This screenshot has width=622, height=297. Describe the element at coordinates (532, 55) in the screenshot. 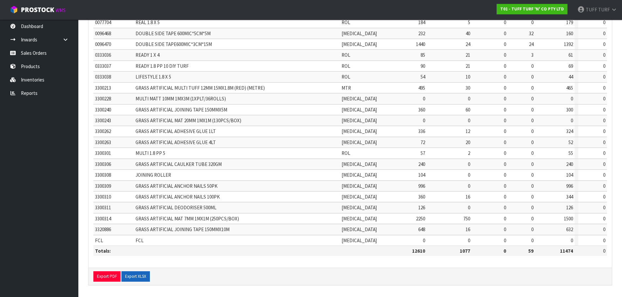

I see `span: 3` at that location.